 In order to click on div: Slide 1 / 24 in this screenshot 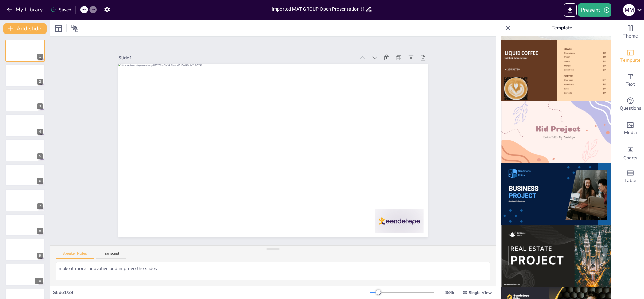, I will do `click(211, 293)`.